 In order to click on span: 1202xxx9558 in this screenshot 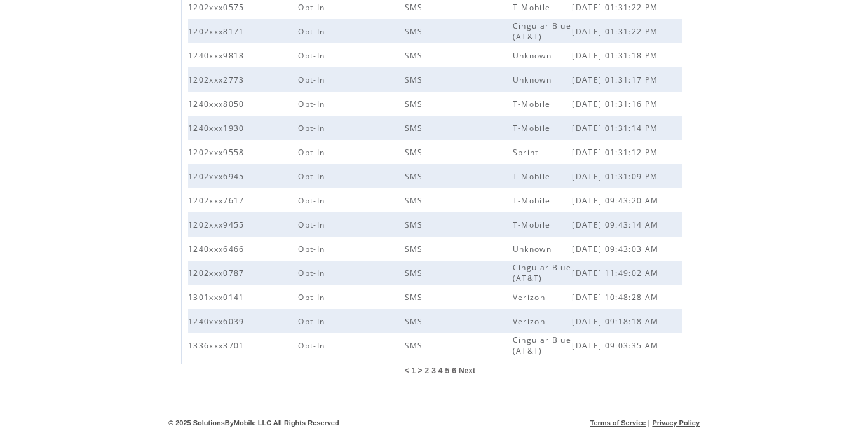, I will do `click(217, 152)`.